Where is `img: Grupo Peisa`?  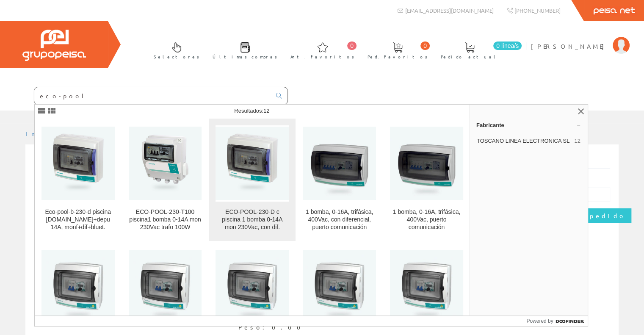
img: Grupo Peisa is located at coordinates (54, 45).